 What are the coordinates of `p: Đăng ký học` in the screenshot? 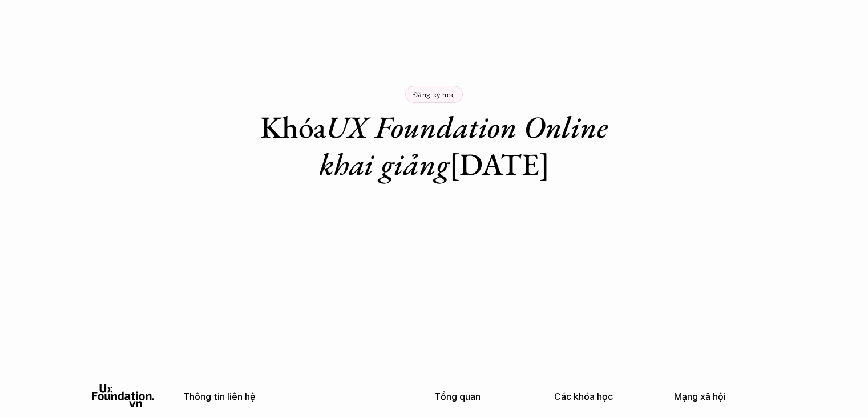 It's located at (434, 95).